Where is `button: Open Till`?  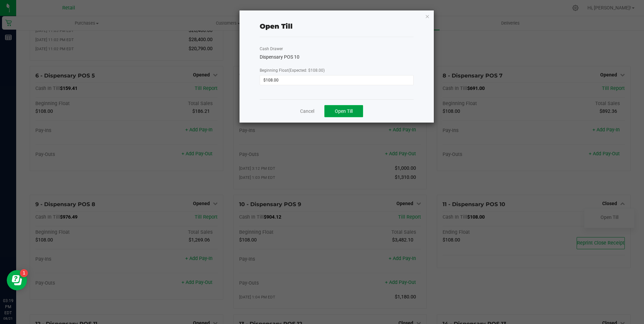 button: Open Till is located at coordinates (343, 111).